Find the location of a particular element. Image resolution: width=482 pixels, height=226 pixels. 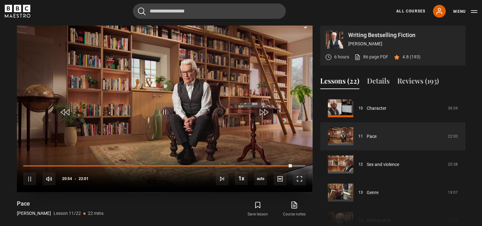

h1: Pace is located at coordinates (60, 203).